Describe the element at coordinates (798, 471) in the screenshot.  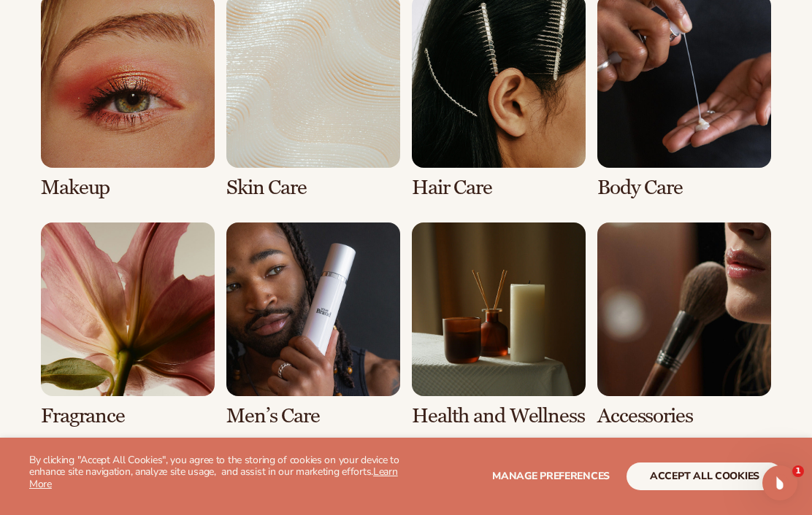
I see `span: 1` at that location.